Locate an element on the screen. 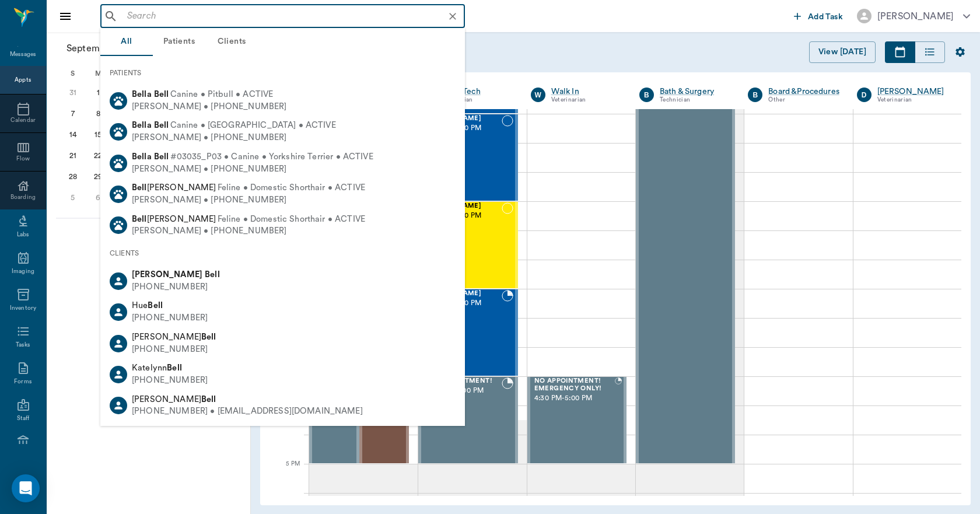  div: NOT_CONFIRMED, 3:30 PM - 4:00 PM is located at coordinates (468, 245).